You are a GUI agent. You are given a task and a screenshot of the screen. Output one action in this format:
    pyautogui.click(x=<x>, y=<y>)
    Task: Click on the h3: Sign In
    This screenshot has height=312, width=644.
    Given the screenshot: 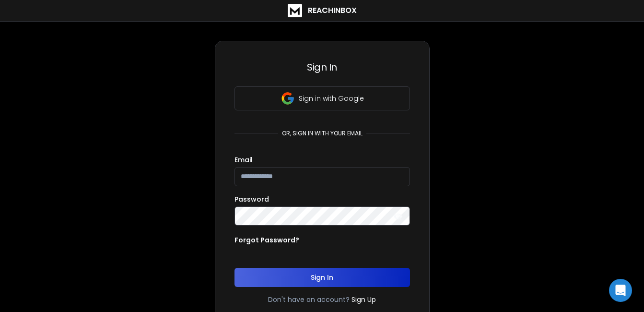 What is the action you would take?
    pyautogui.click(x=322, y=67)
    